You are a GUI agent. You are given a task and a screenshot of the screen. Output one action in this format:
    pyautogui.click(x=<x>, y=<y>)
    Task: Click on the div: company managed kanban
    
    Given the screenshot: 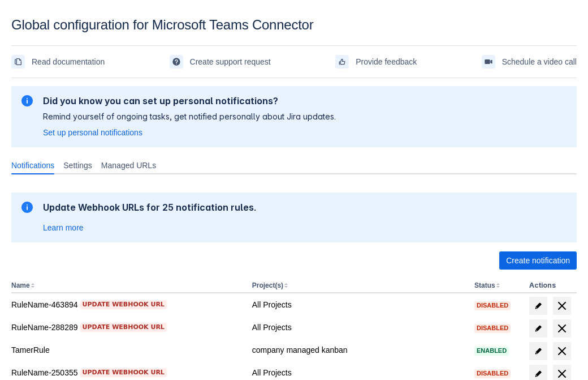 What is the action you would take?
    pyautogui.click(x=359, y=350)
    